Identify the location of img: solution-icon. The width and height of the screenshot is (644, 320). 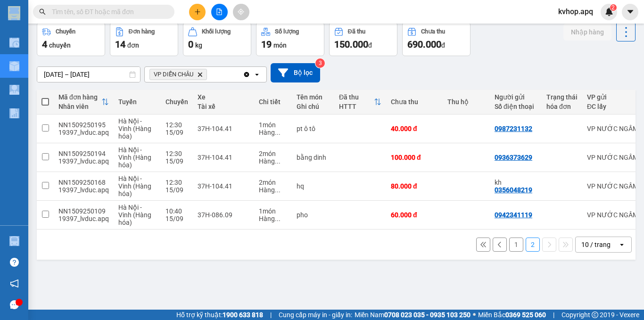
(14, 113).